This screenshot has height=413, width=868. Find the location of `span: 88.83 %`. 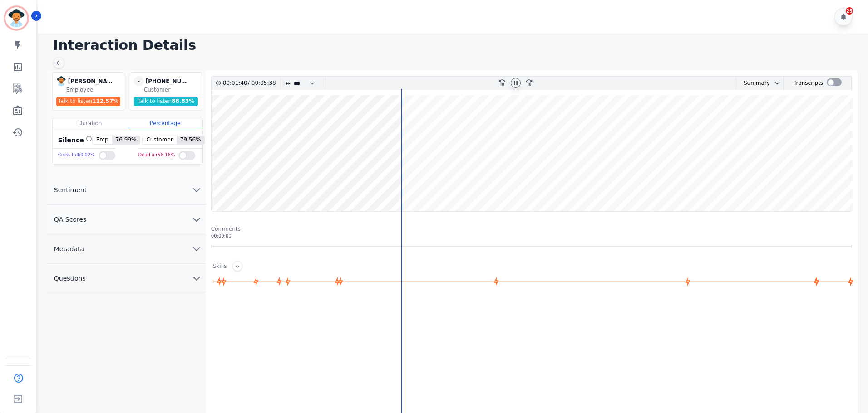

span: 88.83 % is located at coordinates (183, 101).